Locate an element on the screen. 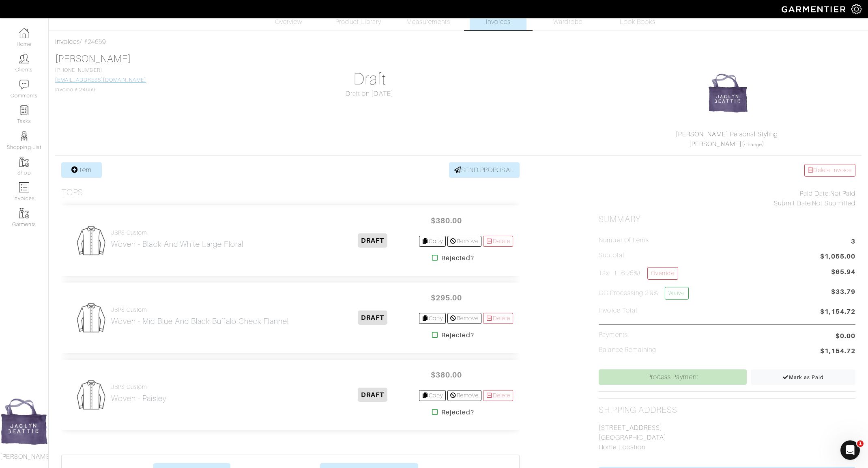 This screenshot has width=868, height=468. span: Wardrobe is located at coordinates (568, 21).